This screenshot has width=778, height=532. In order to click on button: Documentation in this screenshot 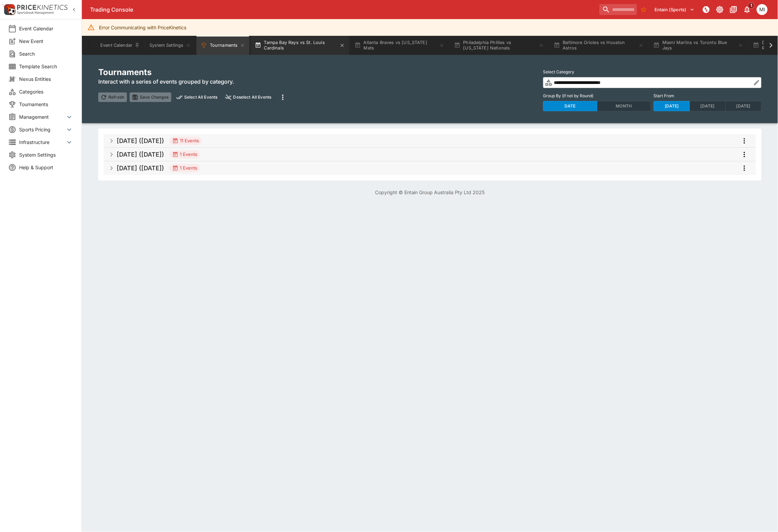, I will do `click(734, 9)`.